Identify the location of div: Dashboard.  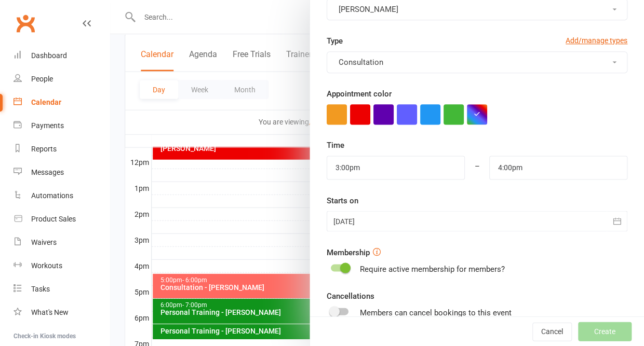
(49, 55).